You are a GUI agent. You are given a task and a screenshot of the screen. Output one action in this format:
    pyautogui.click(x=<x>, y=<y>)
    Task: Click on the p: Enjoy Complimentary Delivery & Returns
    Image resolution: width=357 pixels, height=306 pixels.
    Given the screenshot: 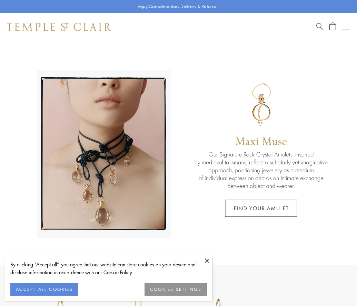 What is the action you would take?
    pyautogui.click(x=177, y=7)
    